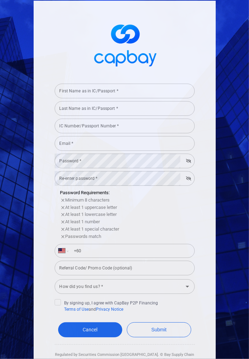 This screenshot has width=249, height=359. What do you see at coordinates (92, 229) in the screenshot?
I see `span: At least 1 special character` at bounding box center [92, 229].